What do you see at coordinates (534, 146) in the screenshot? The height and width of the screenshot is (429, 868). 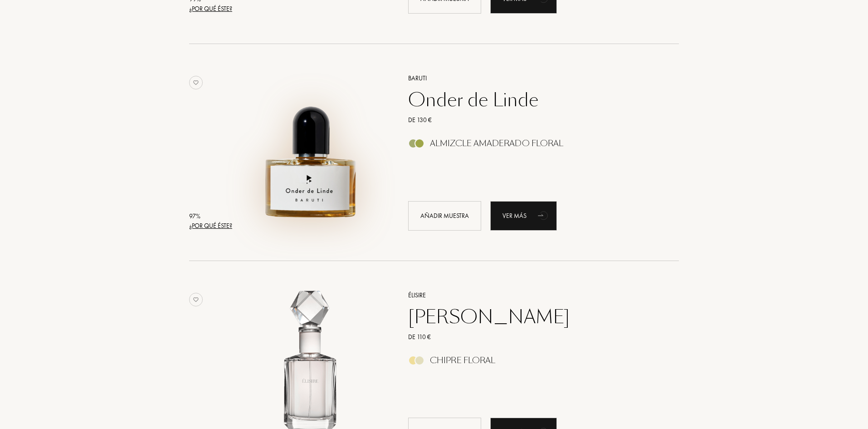 I see `a: Almizcle Amaderado Floral` at bounding box center [534, 146].